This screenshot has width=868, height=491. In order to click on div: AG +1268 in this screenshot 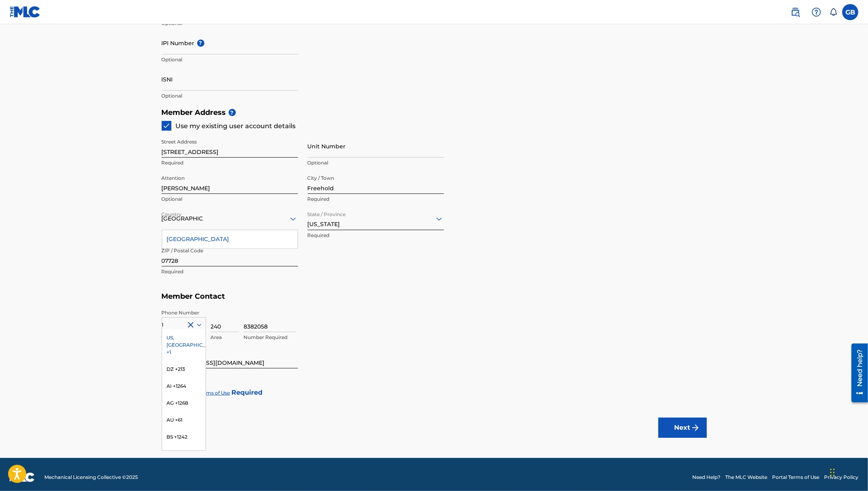, I will do `click(184, 403)`.